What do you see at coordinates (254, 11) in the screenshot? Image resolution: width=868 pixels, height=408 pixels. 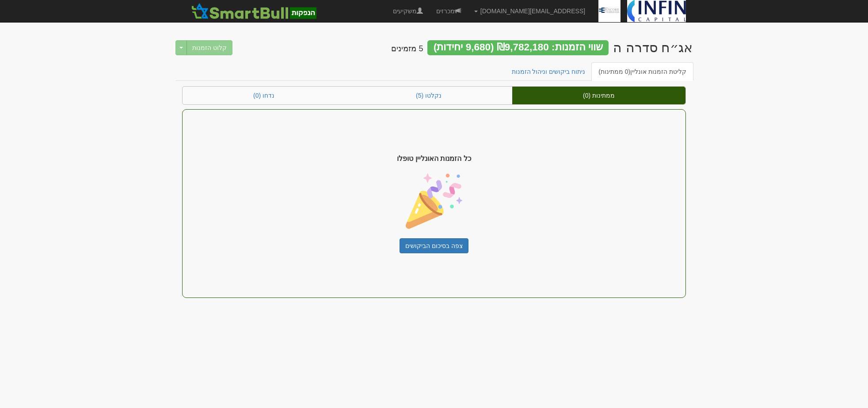 I see `img: SmartBull Logo` at bounding box center [254, 11].